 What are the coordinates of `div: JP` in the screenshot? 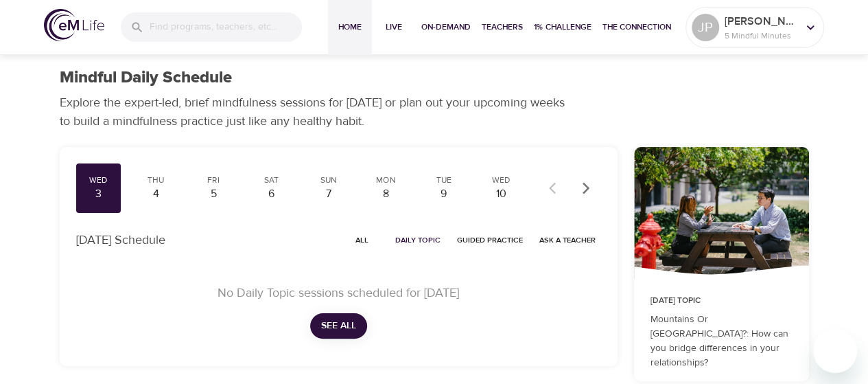 It's located at (706, 28).